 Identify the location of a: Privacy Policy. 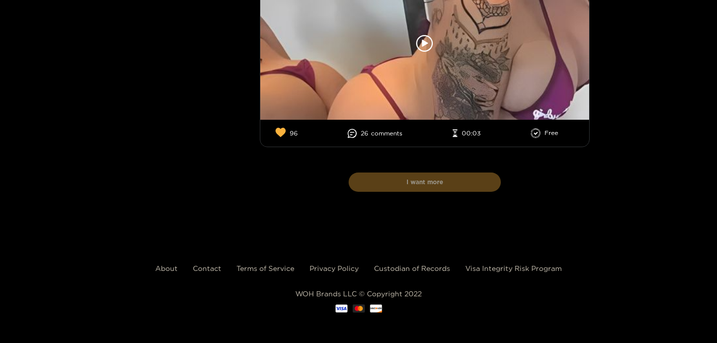
(334, 268).